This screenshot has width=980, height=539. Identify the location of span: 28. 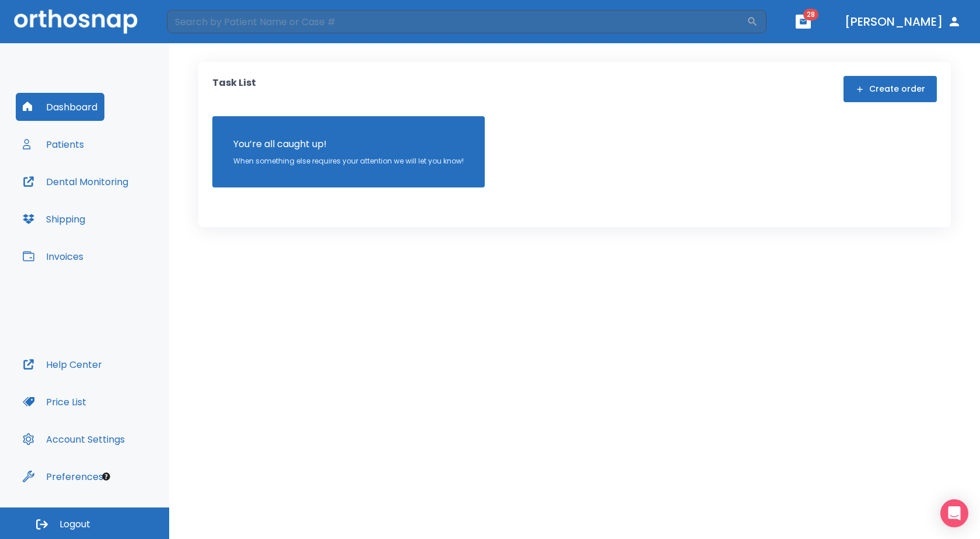
(811, 15).